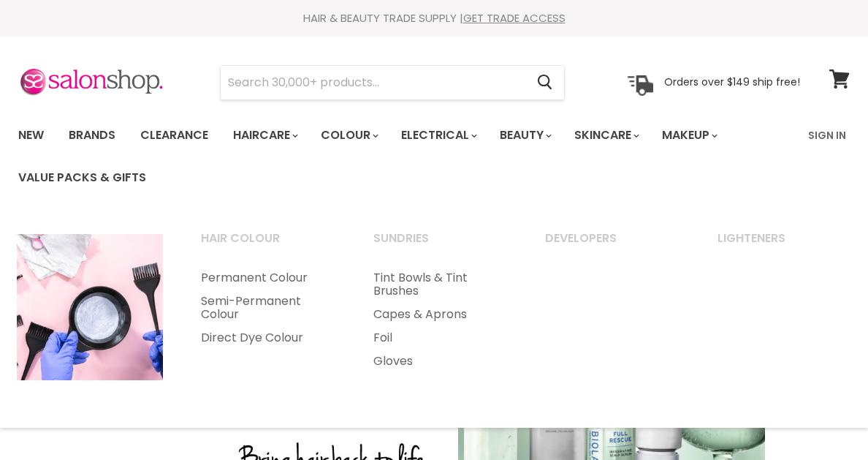  What do you see at coordinates (92, 136) in the screenshot?
I see `a: Brands` at bounding box center [92, 136].